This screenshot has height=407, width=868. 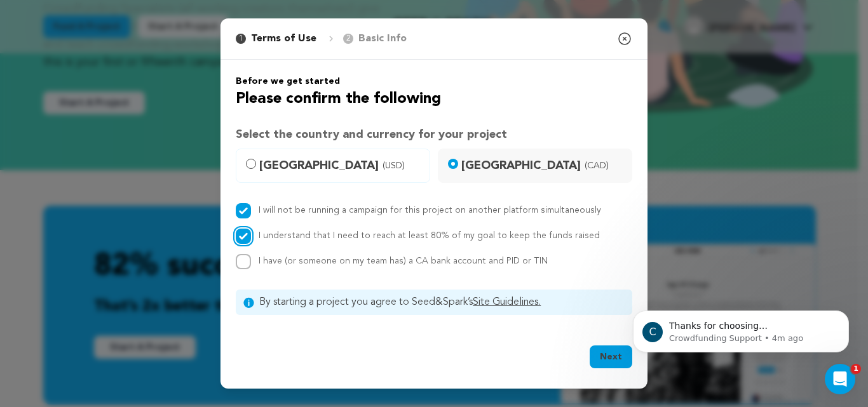 I want to click on h3: Select the country and currency for your project, so click(x=434, y=135).